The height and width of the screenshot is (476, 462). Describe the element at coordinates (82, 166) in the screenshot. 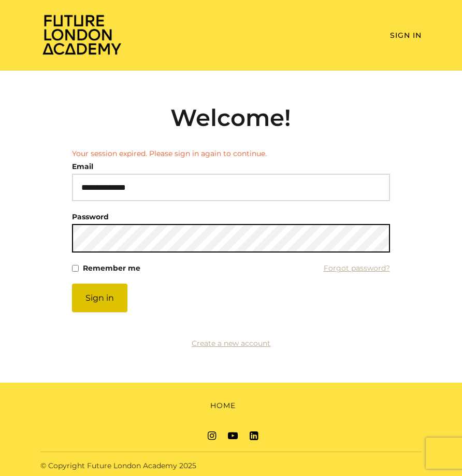

I see `label: Email` at that location.